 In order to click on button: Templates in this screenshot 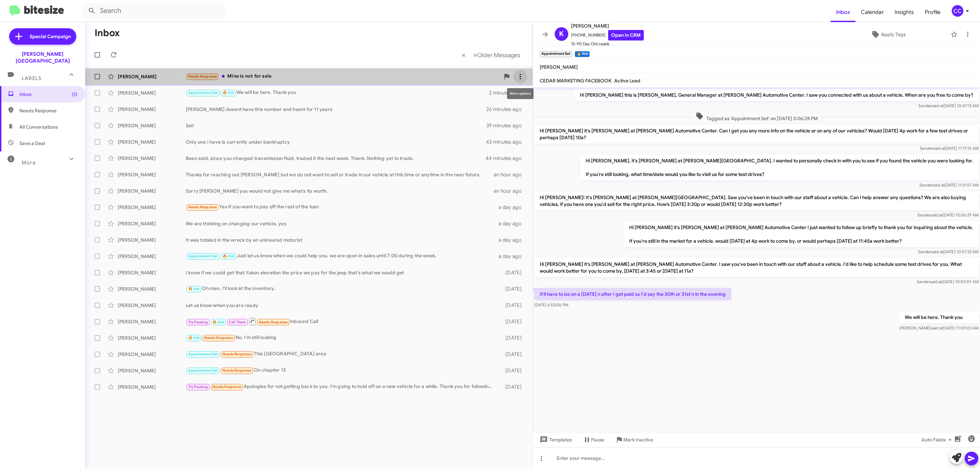, I will do `click(555, 440)`.